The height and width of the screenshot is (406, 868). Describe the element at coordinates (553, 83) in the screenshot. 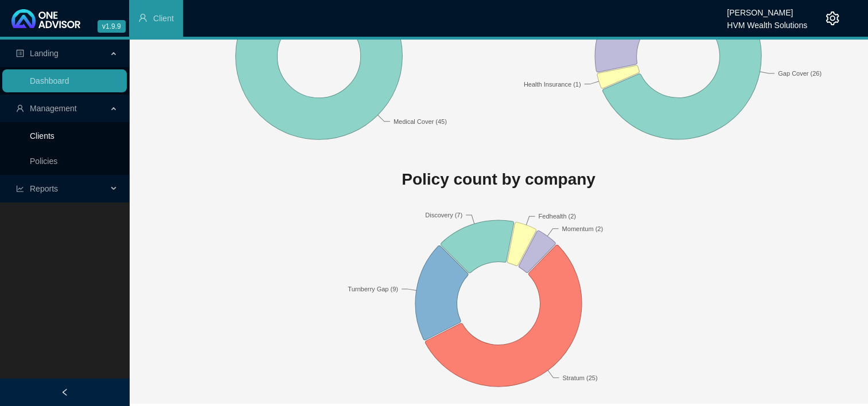

I see `text: Health Insurance (1)` at that location.